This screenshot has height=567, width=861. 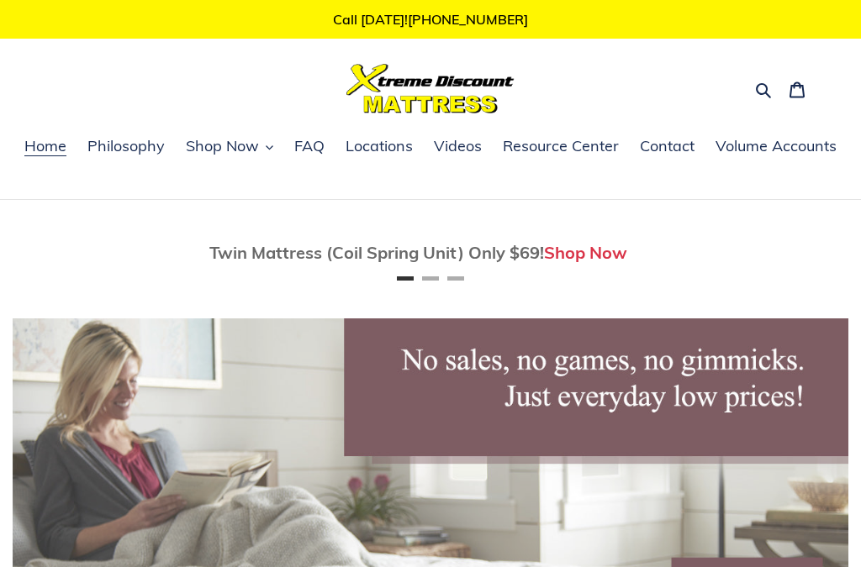 What do you see at coordinates (561, 147) in the screenshot?
I see `a: Resource Center` at bounding box center [561, 147].